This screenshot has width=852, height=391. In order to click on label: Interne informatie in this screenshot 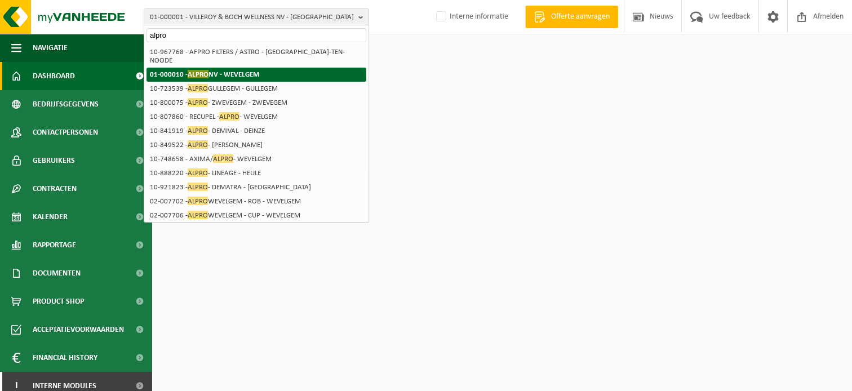, I will do `click(471, 17)`.